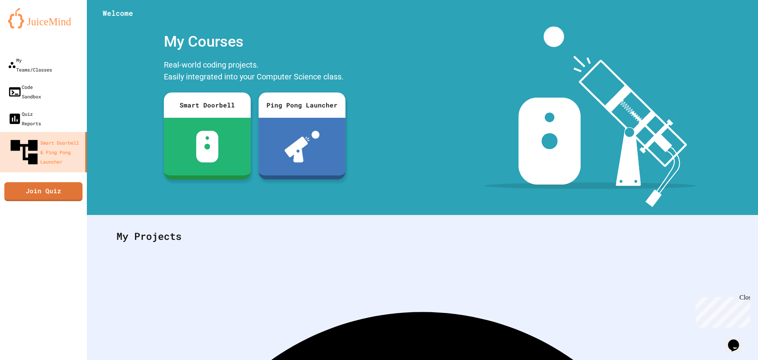 Image resolution: width=758 pixels, height=360 pixels. Describe the element at coordinates (302, 147) in the screenshot. I see `img: ppl-with-ball.png` at that location.